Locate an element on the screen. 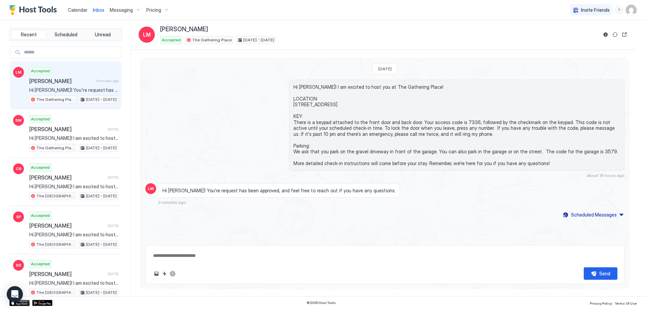 The width and height of the screenshot is (646, 309). div: Scheduled Messages is located at coordinates (594, 215).